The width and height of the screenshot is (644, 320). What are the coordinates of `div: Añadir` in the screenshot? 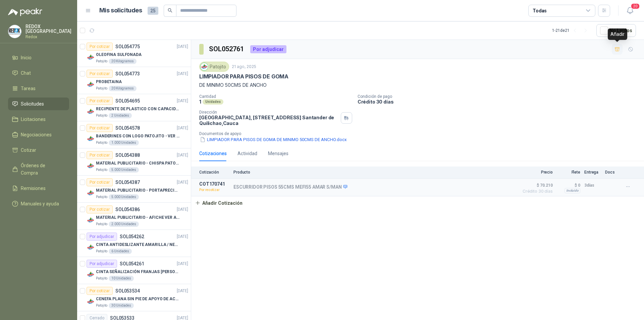 It's located at (618, 34).